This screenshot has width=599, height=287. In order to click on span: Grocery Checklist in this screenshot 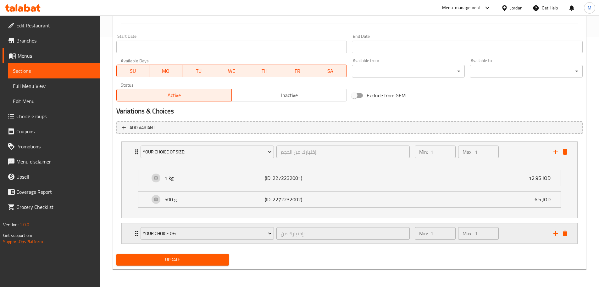, I will do `click(56, 207)`.